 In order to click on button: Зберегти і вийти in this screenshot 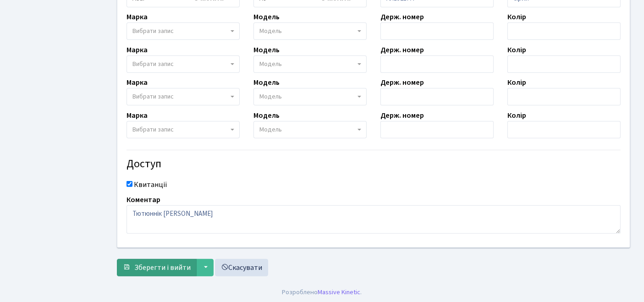, I will do `click(157, 267)`.